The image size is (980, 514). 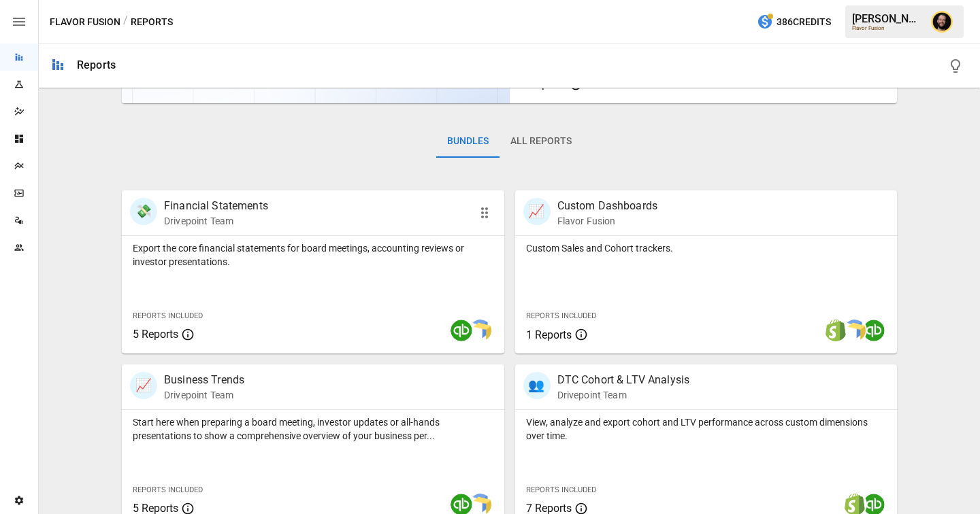 I want to click on p: View, analyze and export cohort and LTV performance across custom dimensions over time., so click(x=706, y=429).